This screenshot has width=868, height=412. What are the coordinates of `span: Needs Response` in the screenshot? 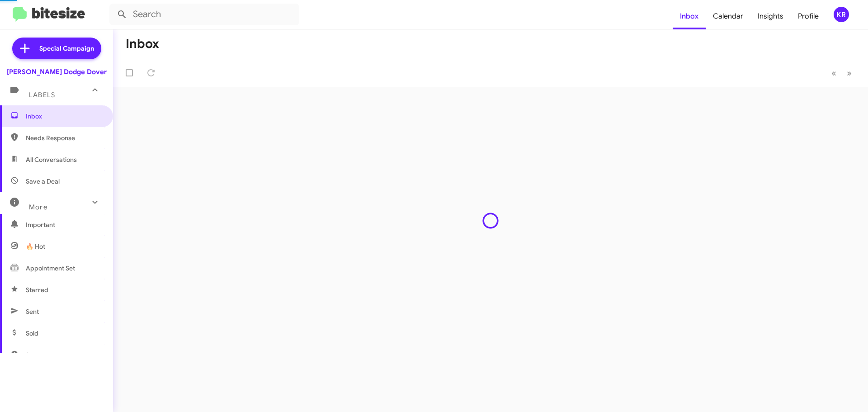 It's located at (64, 138).